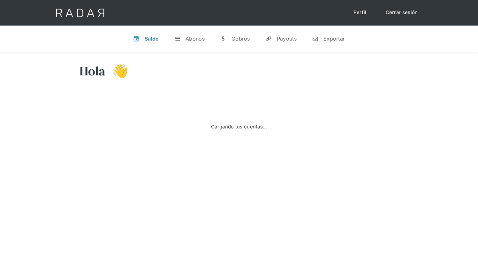 Image resolution: width=478 pixels, height=261 pixels. I want to click on div: Payouts, so click(287, 39).